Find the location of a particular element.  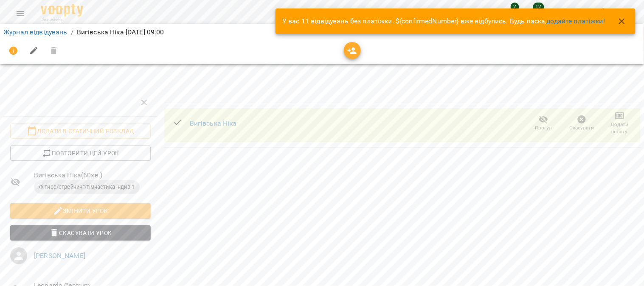

a: додайте платіжки! is located at coordinates (576, 21).